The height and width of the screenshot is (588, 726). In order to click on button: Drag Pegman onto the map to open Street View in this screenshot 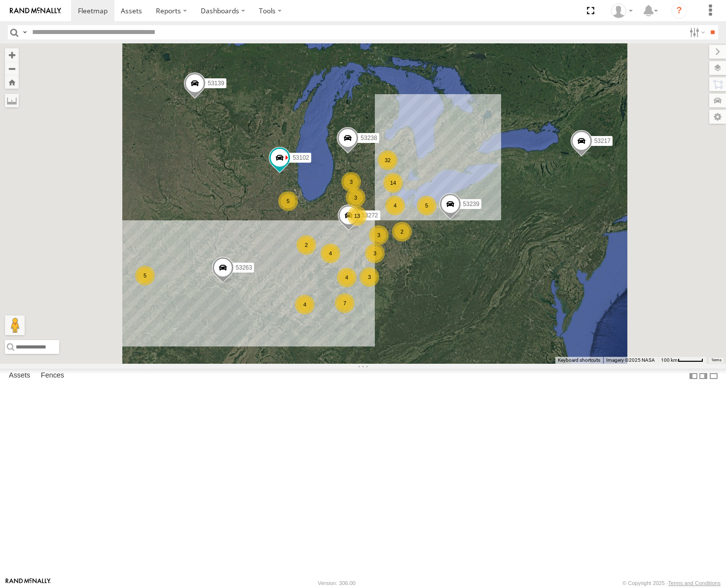, I will do `click(15, 325)`.